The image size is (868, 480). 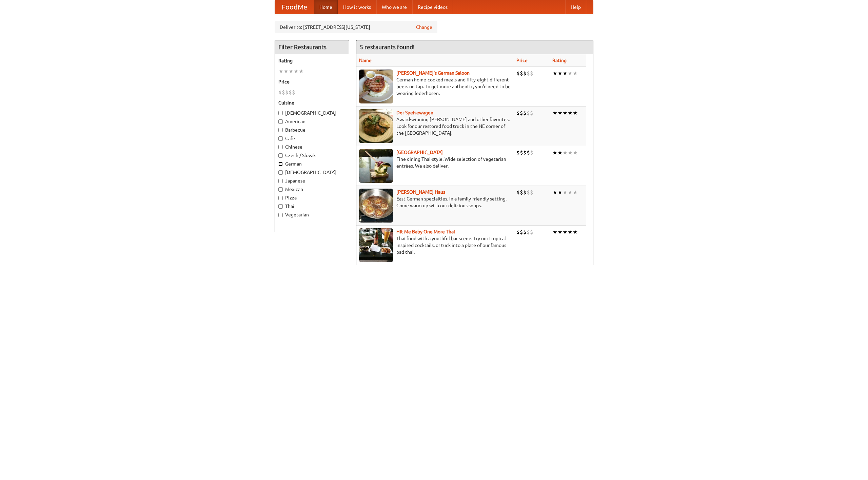 What do you see at coordinates (281, 139) in the screenshot?
I see `input: Cafe` at bounding box center [281, 139].